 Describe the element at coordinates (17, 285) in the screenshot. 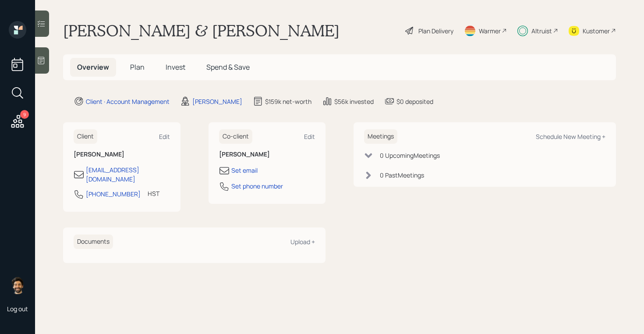

I see `img: eric-schwartz-headshot.png` at that location.